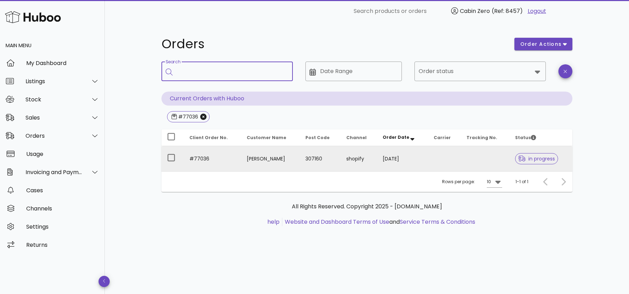 This screenshot has width=629, height=294. I want to click on span: Carrier, so click(442, 137).